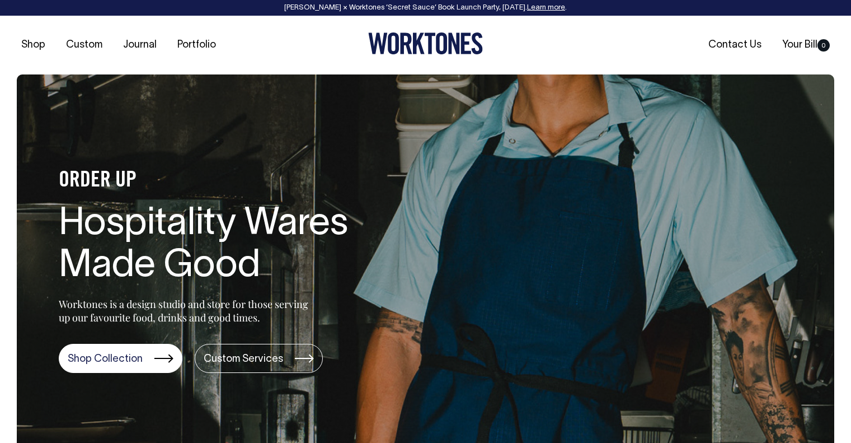  What do you see at coordinates (238, 246) in the screenshot?
I see `h1: Hospitality Wares Made Good` at bounding box center [238, 246].